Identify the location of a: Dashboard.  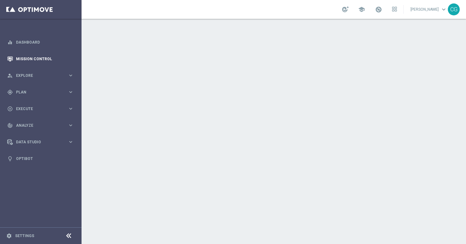
(45, 42).